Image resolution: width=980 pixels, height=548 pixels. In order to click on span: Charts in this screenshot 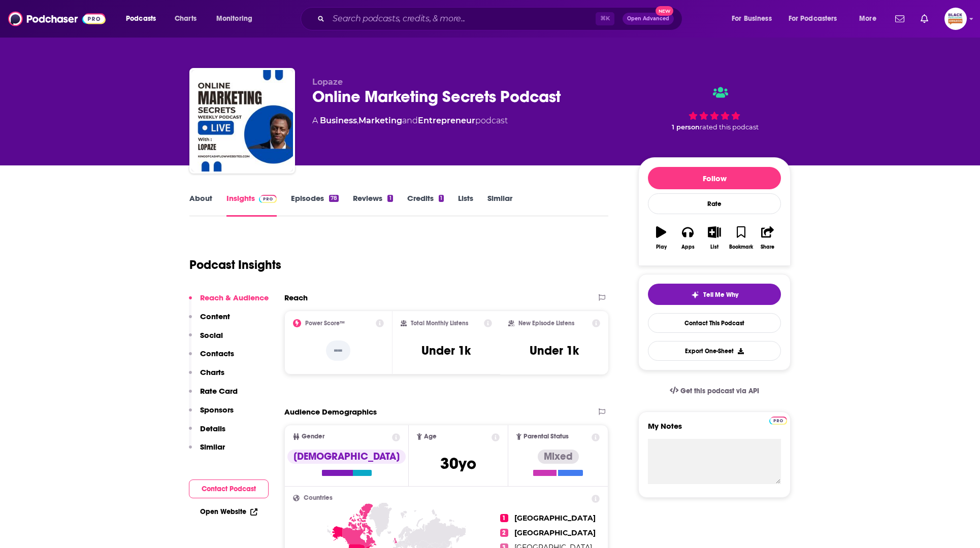, I will do `click(185, 19)`.